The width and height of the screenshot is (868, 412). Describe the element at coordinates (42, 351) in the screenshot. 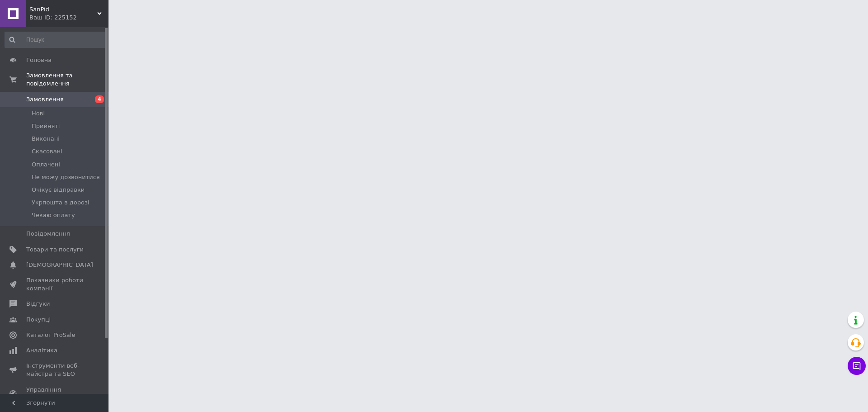

I see `span: Аналітика` at that location.